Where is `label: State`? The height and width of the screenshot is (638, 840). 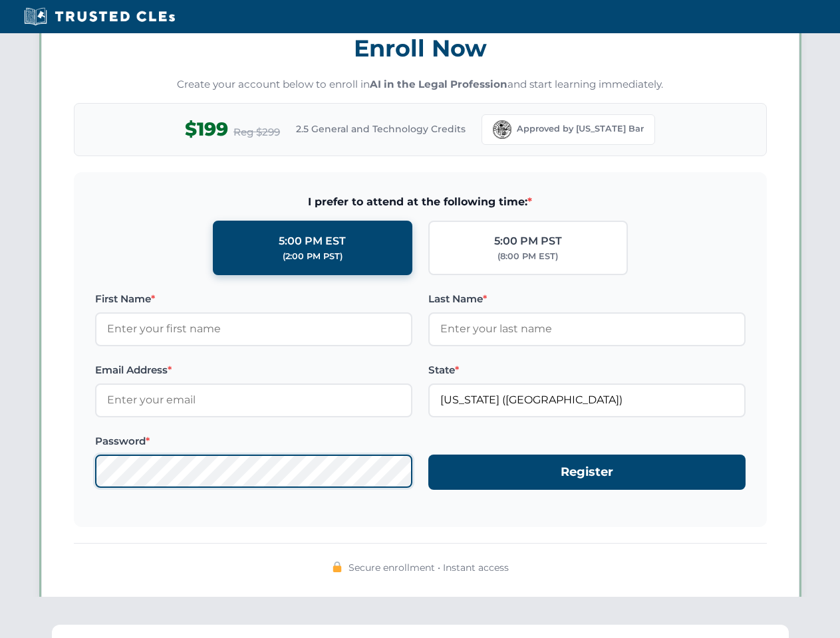
label: State is located at coordinates (587, 370).